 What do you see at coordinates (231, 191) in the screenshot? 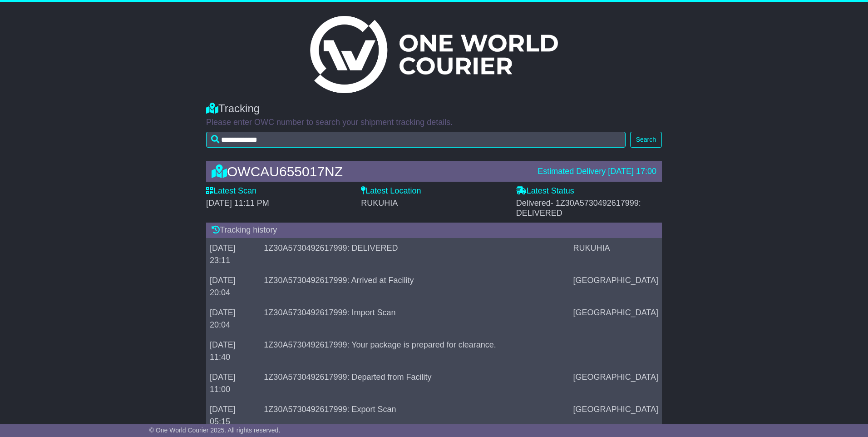
I see `label: Latest Scan` at bounding box center [231, 191].